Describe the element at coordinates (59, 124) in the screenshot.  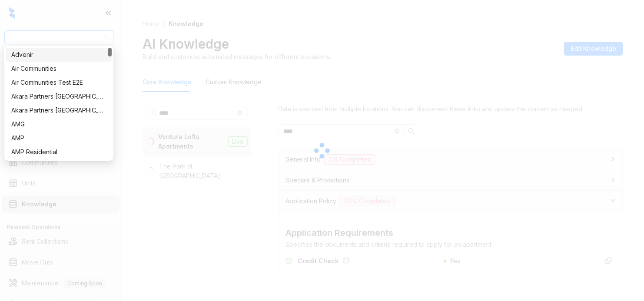
I see `div: AMG` at that location.